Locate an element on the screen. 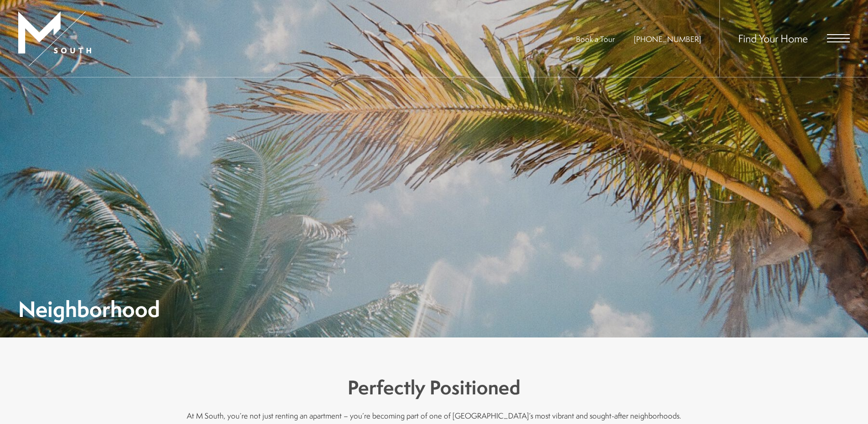  span: Find Your Home is located at coordinates (773, 38).